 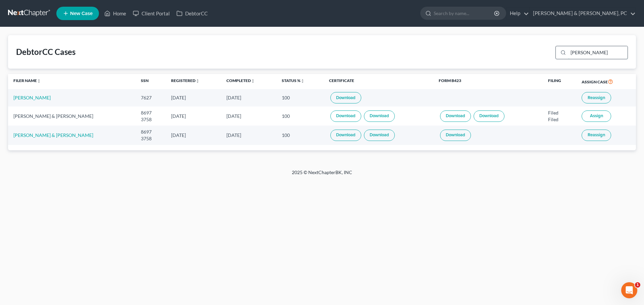 What do you see at coordinates (151, 82) in the screenshot?
I see `th: SSN` at bounding box center [151, 82].